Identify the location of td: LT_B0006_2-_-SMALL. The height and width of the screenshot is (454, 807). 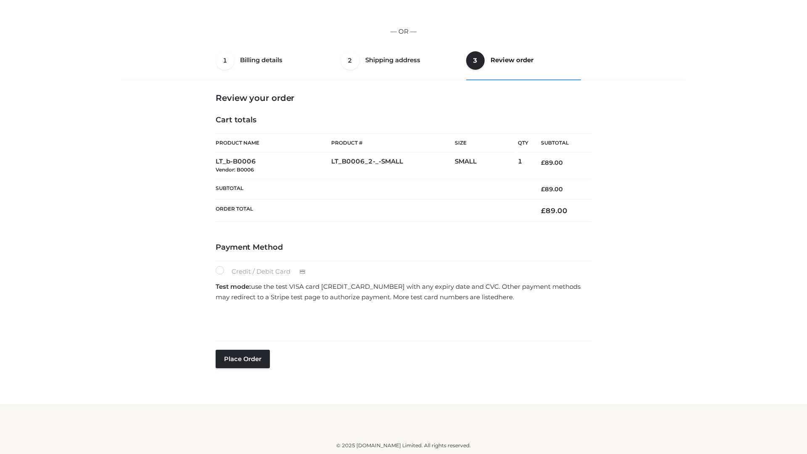
(393, 166).